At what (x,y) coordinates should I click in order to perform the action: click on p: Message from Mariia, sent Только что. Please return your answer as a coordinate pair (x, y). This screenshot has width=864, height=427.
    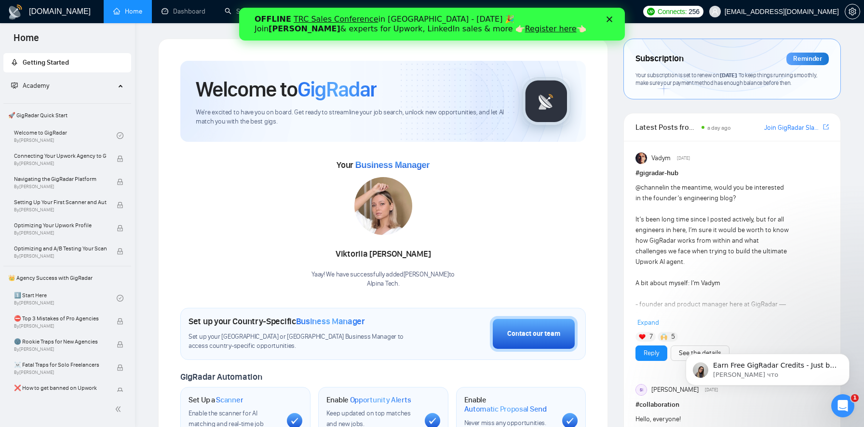
    Looking at the image, I should click on (104, 41).